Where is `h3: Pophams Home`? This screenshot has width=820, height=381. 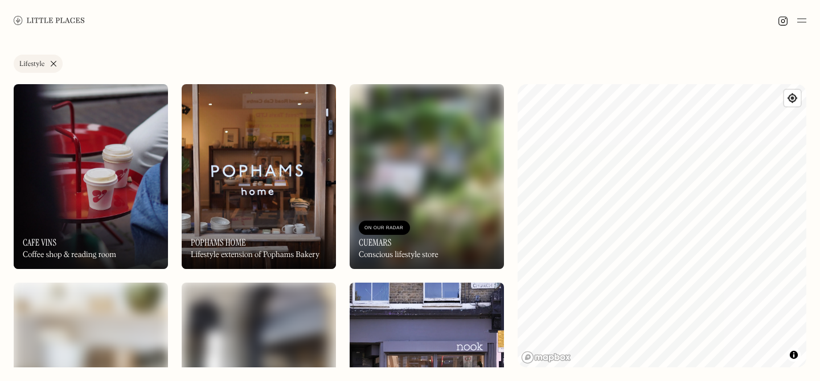 h3: Pophams Home is located at coordinates (218, 242).